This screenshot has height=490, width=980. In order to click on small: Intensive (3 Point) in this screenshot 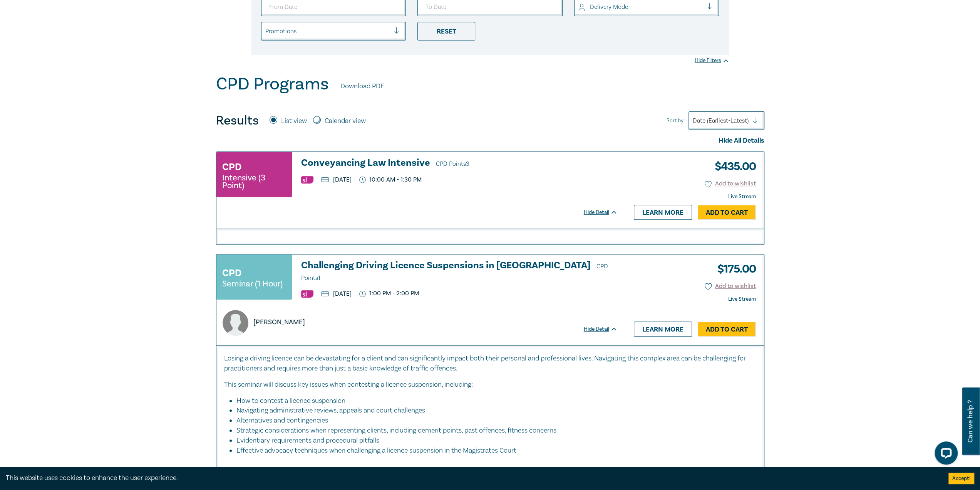, I will do `click(255, 181)`.